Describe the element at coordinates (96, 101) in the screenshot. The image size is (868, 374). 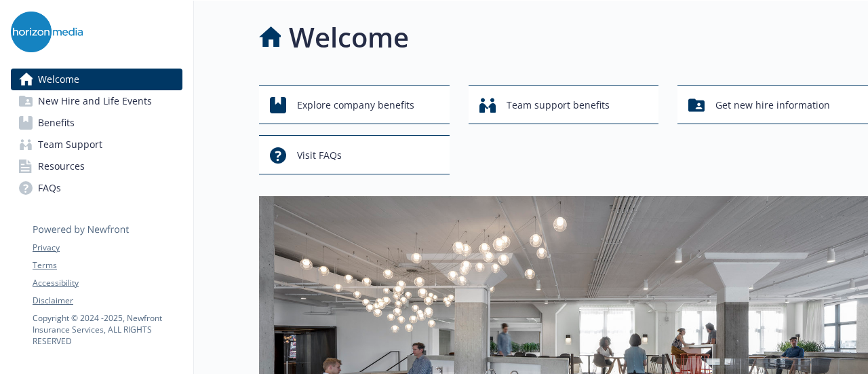
I see `a: New Hire and Life Events` at that location.